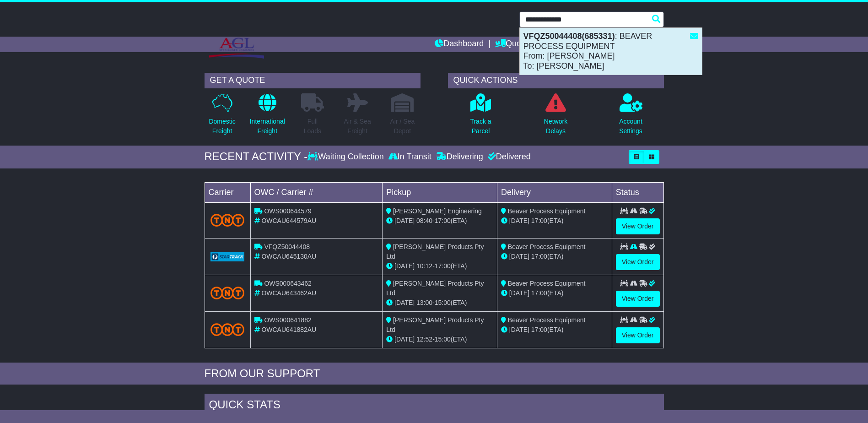  I want to click on strong: VFQZ50044408(685331), so click(569, 36).